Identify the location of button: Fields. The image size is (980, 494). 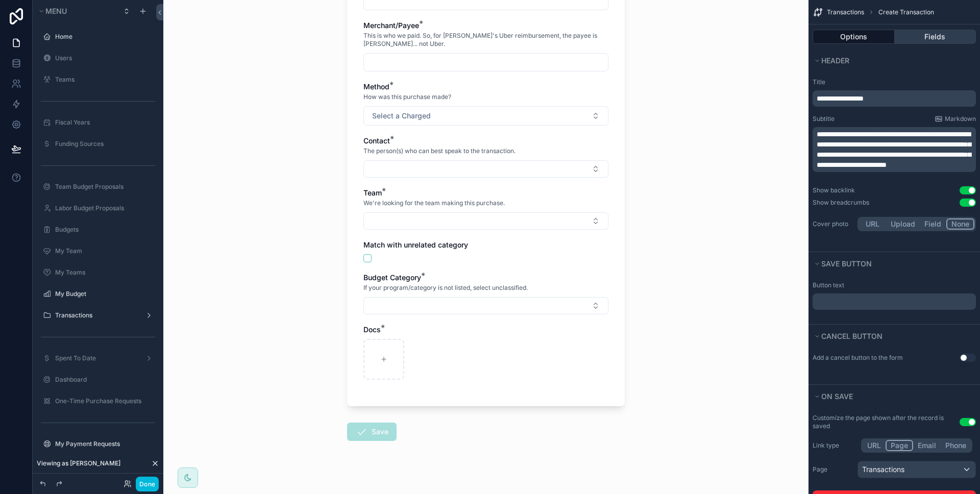
(936, 37).